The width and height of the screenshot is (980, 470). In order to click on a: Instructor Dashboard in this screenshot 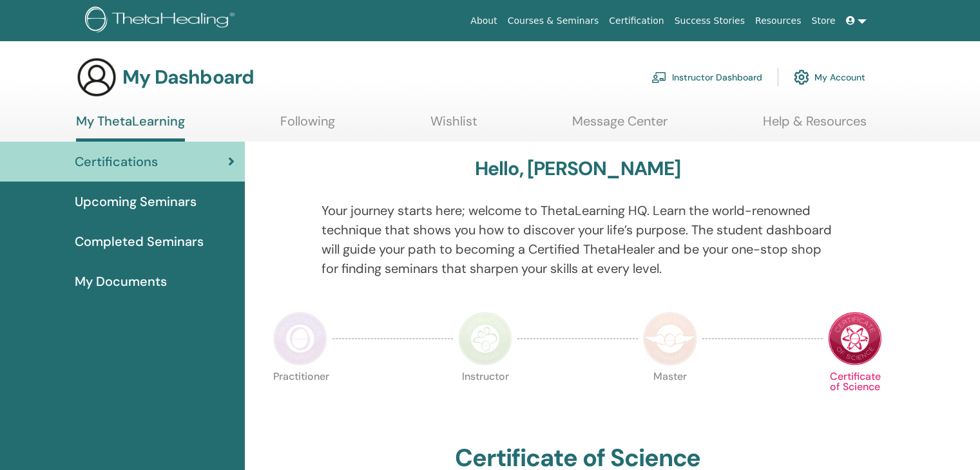, I will do `click(707, 77)`.